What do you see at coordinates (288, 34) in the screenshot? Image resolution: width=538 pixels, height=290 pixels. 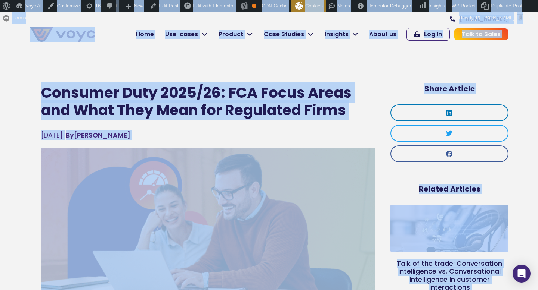 I see `a: Case Studies` at bounding box center [288, 34].